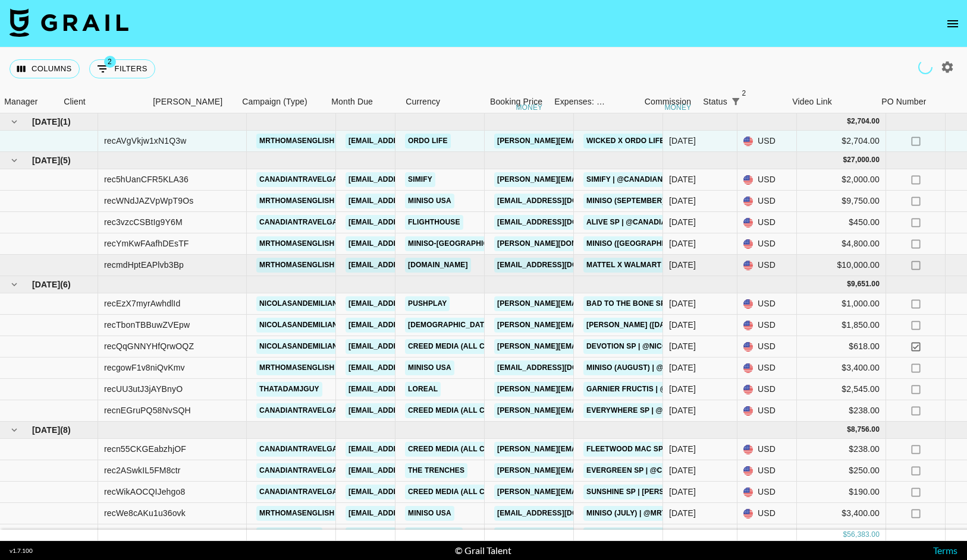 This screenshot has width=967, height=560. What do you see at coordinates (146, 244) in the screenshot?
I see `div: recYmKwFAafhDEsTF` at bounding box center [146, 244].